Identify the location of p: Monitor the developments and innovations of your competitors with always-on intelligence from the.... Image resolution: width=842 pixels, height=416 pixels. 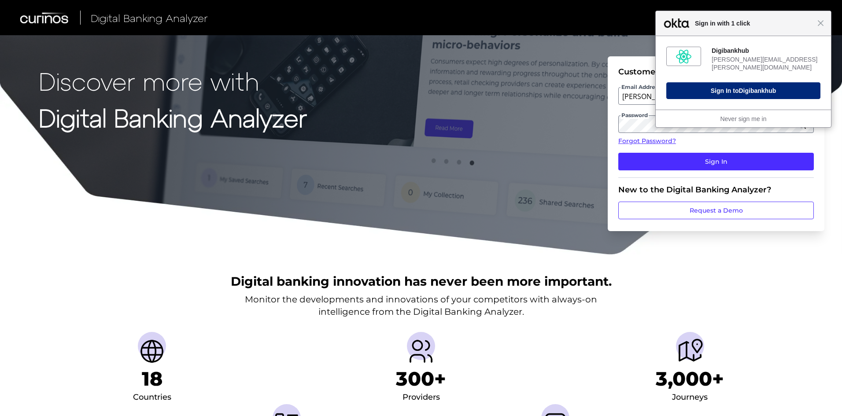
(421, 306).